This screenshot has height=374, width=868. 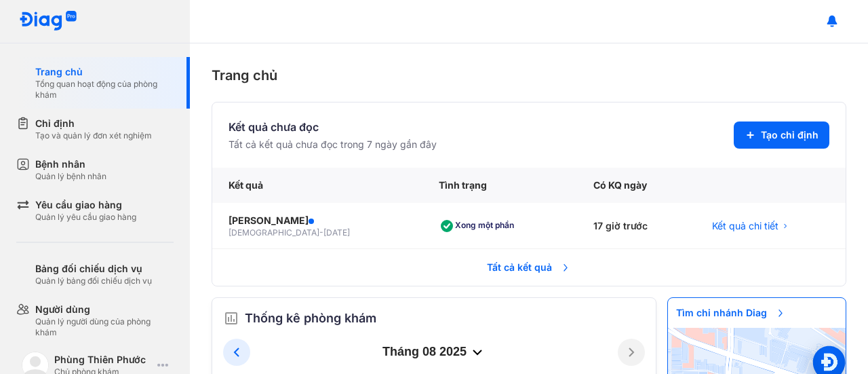 I want to click on div: Quản lý người dùng của phòng khám, so click(x=105, y=328).